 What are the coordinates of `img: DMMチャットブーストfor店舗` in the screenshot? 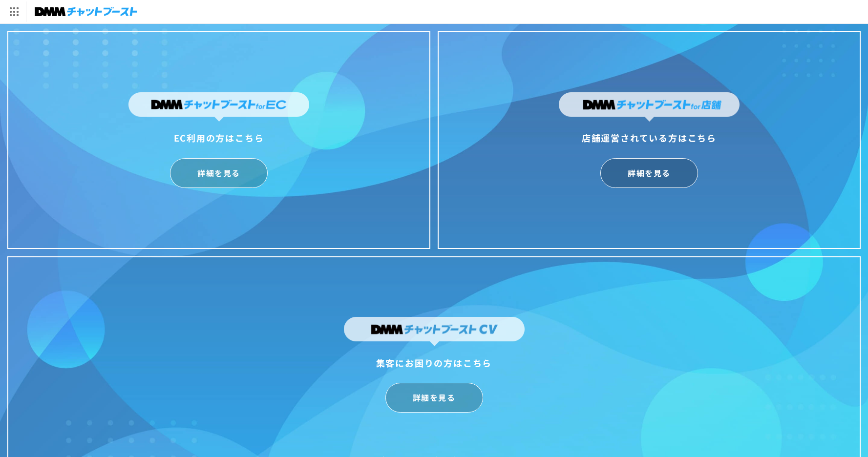 It's located at (649, 107).